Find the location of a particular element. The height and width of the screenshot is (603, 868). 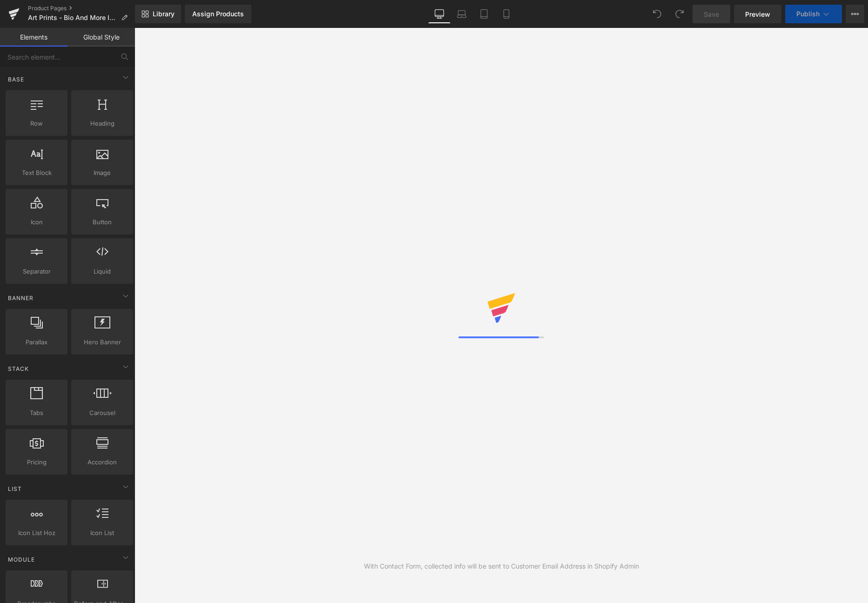

a: Desktop is located at coordinates (439, 14).